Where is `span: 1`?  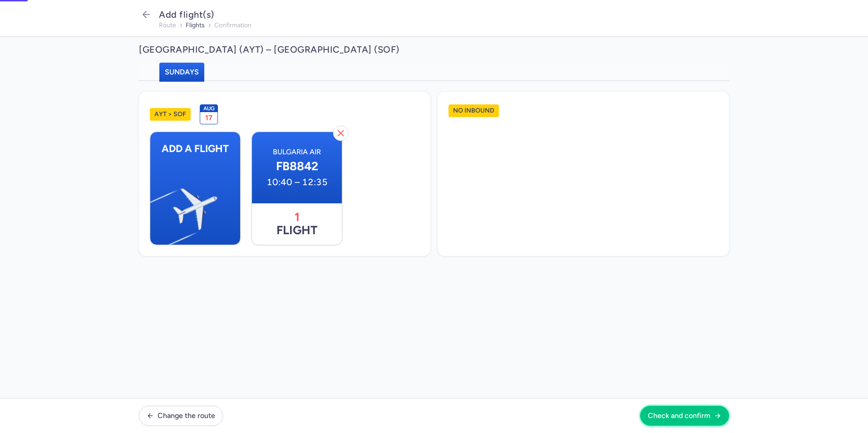 span: 1 is located at coordinates (297, 217).